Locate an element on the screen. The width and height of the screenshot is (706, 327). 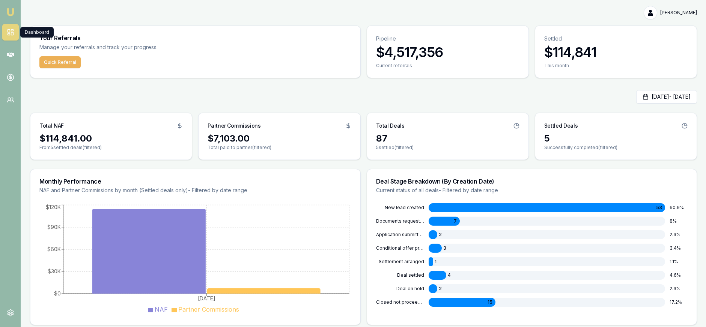
div: $7,103.00 is located at coordinates (279, 138).